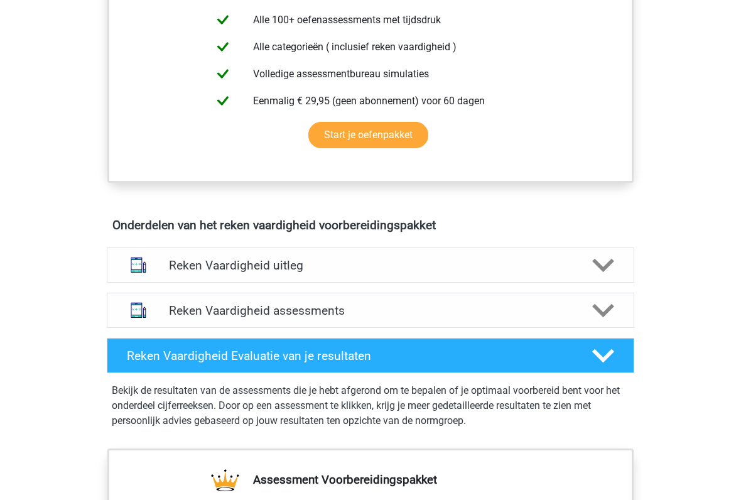 The width and height of the screenshot is (741, 500). I want to click on img: reken vaardigheid uitleg, so click(138, 265).